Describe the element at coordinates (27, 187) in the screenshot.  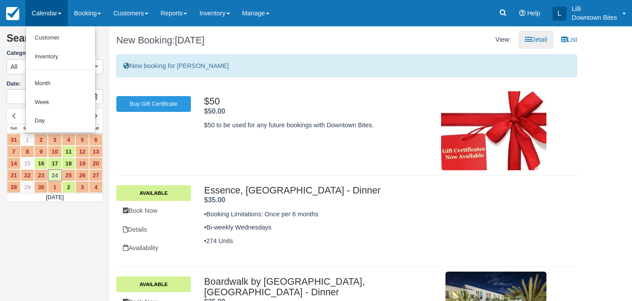
I see `a: 29` at that location.